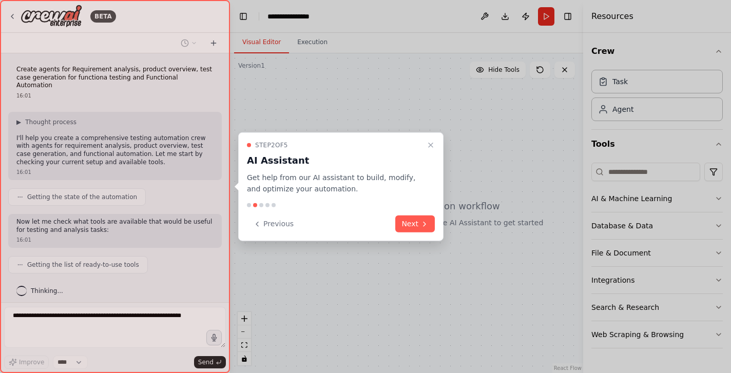 This screenshot has height=373, width=731. Describe the element at coordinates (415, 224) in the screenshot. I see `button: Next` at that location.